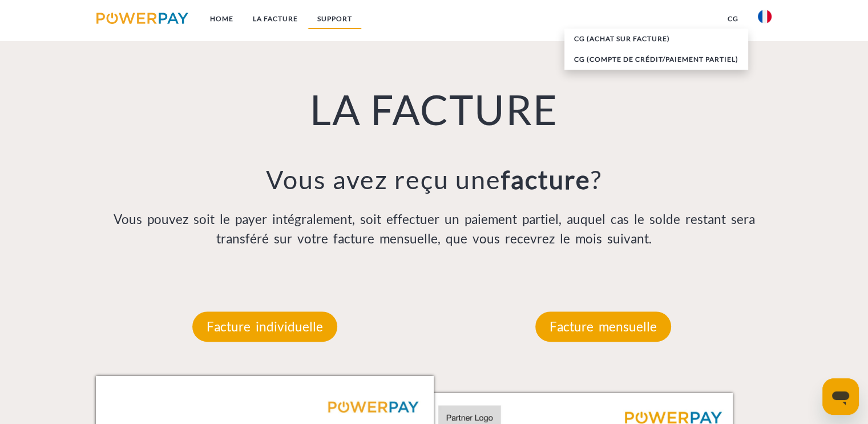  Describe the element at coordinates (434, 179) in the screenshot. I see `h3: Vous avez reçu une ?` at that location.